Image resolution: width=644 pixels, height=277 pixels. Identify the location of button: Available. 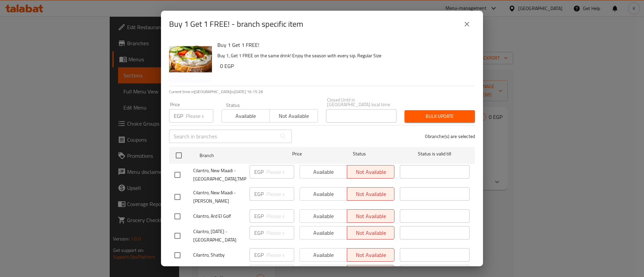
(245, 116).